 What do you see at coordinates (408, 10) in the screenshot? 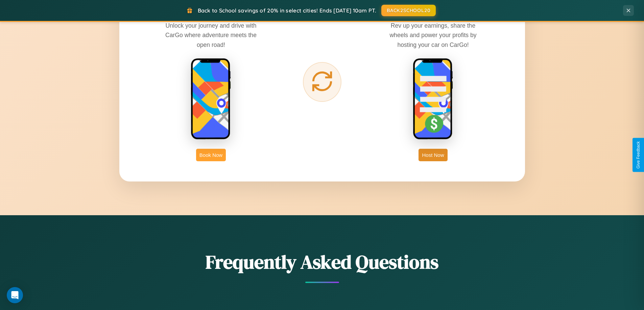
I see `button: BACK2SCHOOL20` at bounding box center [408, 10].